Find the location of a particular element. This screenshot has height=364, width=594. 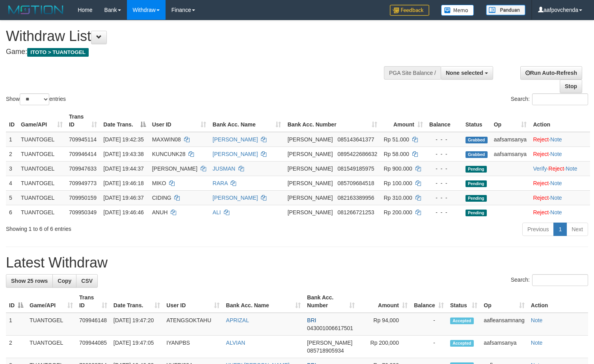

td: 5 is located at coordinates (12, 197).